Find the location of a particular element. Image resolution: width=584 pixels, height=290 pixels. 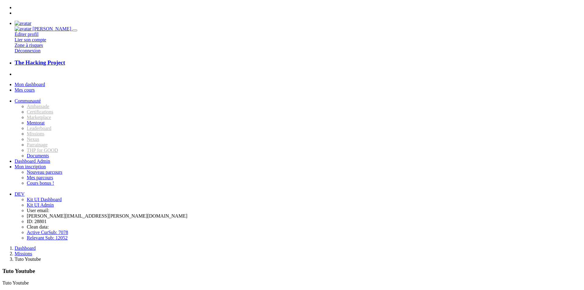

a: Ambassade is located at coordinates (38, 106).